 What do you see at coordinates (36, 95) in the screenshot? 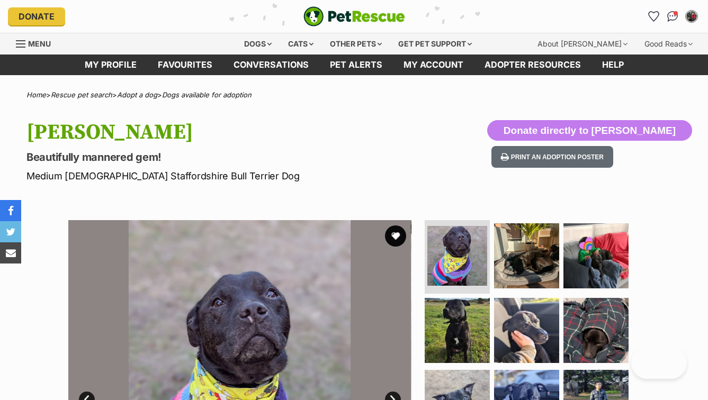
I see `a: Home` at bounding box center [36, 95].